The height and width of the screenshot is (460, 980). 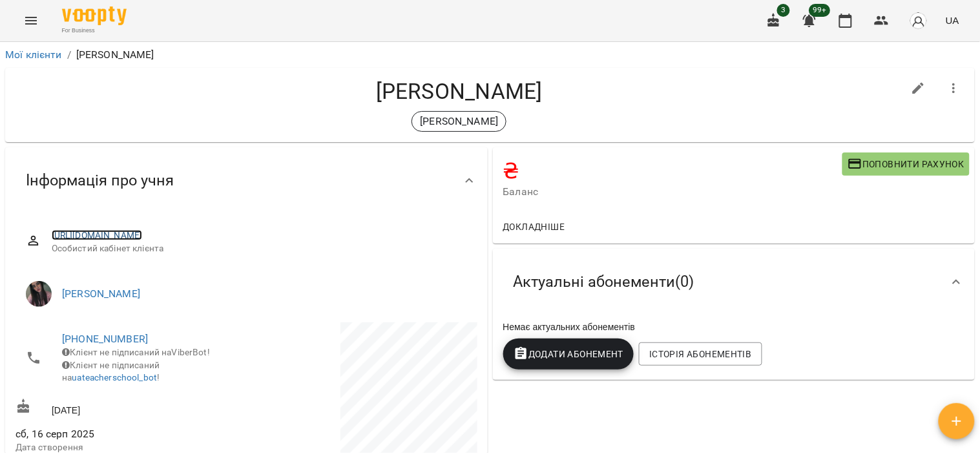 I want to click on nav: breadcrumb, so click(x=490, y=55).